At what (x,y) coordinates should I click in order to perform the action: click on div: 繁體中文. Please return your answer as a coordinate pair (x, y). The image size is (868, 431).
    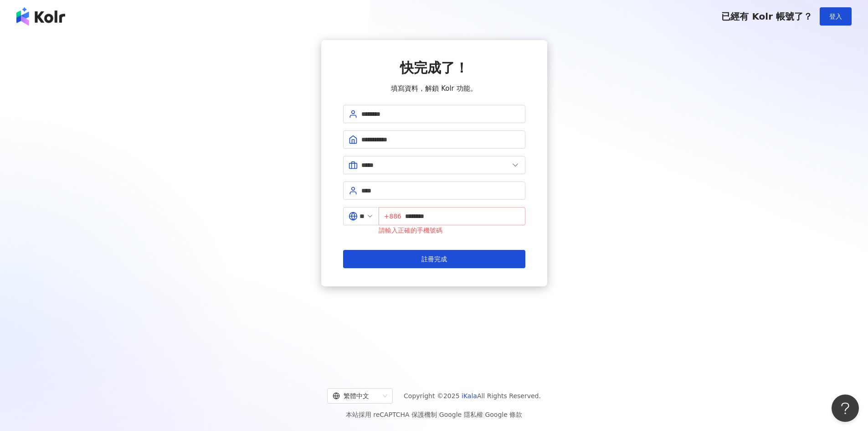
    Looking at the image, I should click on (356, 395).